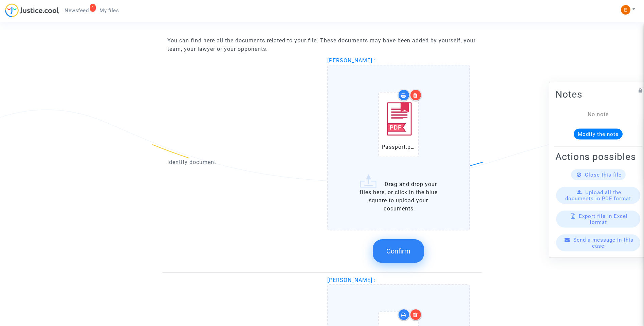 The height and width of the screenshot is (326, 644). Describe the element at coordinates (398, 251) in the screenshot. I see `button: Confirm` at that location.